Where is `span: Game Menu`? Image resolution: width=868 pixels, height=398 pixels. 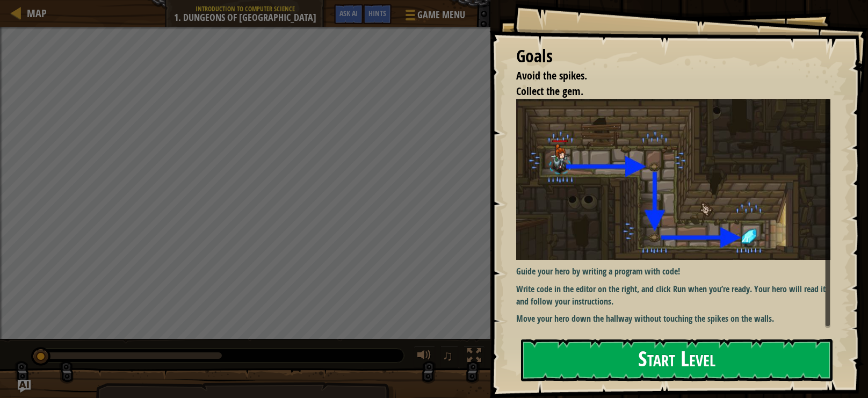 span: Game Menu is located at coordinates (441, 15).